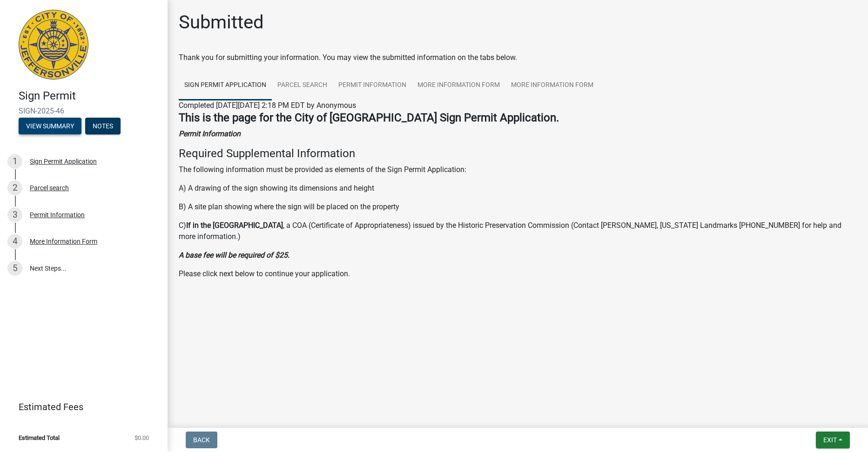 Image resolution: width=868 pixels, height=452 pixels. What do you see at coordinates (517, 274) in the screenshot?
I see `p: Please click next below to continue your application.` at bounding box center [517, 274].